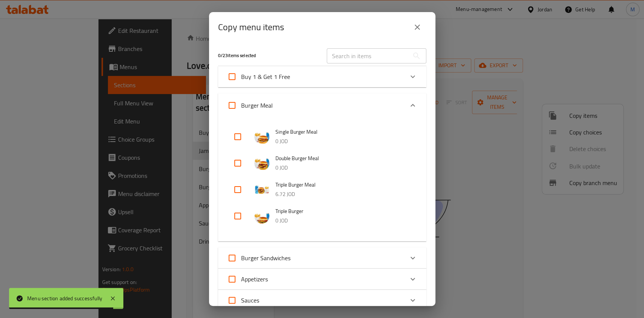 Image resolution: width=644 pixels, height=318 pixels. Describe the element at coordinates (251, 27) in the screenshot. I see `h2: Copy menu items` at that location.